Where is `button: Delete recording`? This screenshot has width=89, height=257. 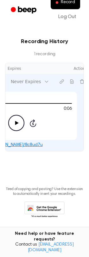
button: Delete recording is located at coordinates (82, 82).